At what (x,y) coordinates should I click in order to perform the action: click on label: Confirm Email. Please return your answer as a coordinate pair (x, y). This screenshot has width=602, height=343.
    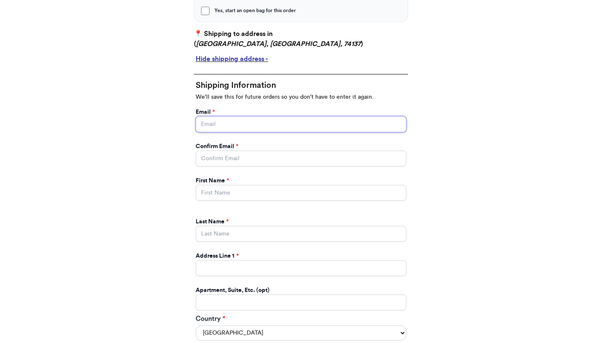
    Looking at the image, I should click on (217, 146).